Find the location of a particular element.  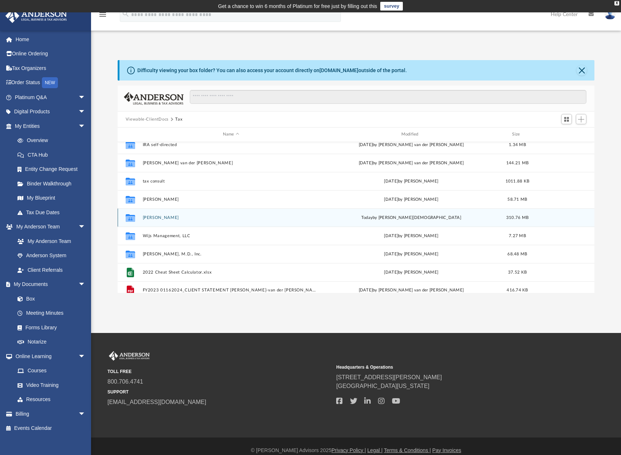

span: 1011.88 KB is located at coordinates (517, 181).